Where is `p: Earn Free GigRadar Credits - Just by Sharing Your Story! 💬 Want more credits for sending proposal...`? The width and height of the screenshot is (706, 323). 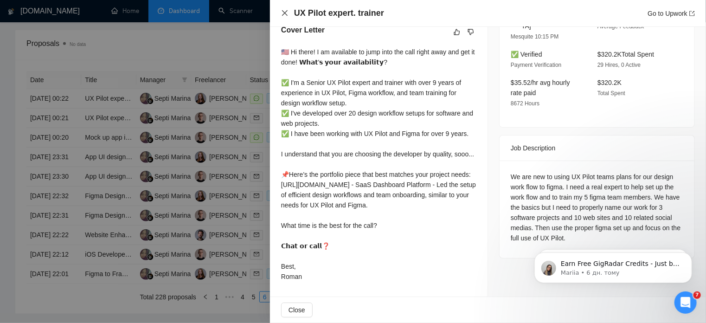
p: Earn Free GigRadar Credits - Just by Sharing Your Story! 💬 Want more credits for sending proposal... is located at coordinates (100, 31).